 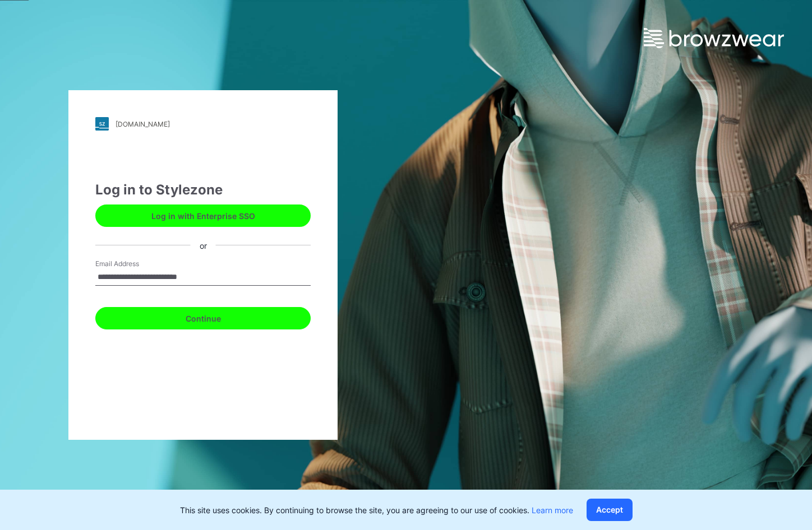 I want to click on div: Log in to Stylezone, so click(x=203, y=190).